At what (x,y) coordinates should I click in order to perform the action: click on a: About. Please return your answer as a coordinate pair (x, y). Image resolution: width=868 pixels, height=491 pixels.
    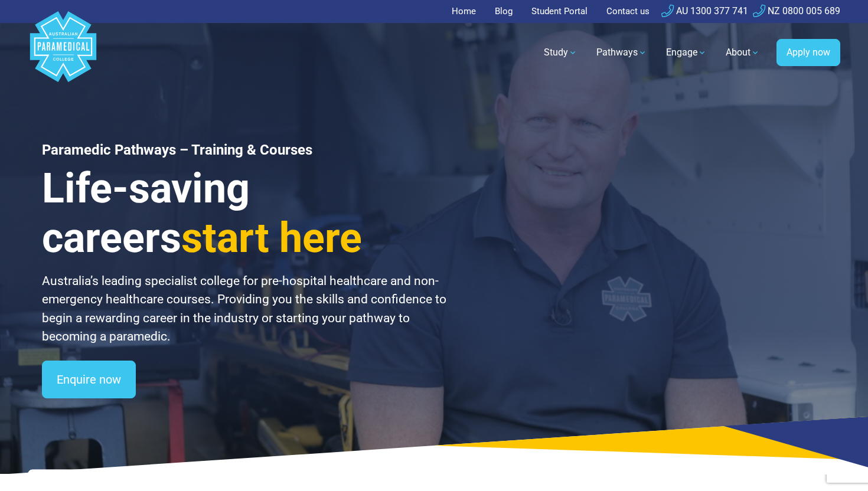
    Looking at the image, I should click on (743, 53).